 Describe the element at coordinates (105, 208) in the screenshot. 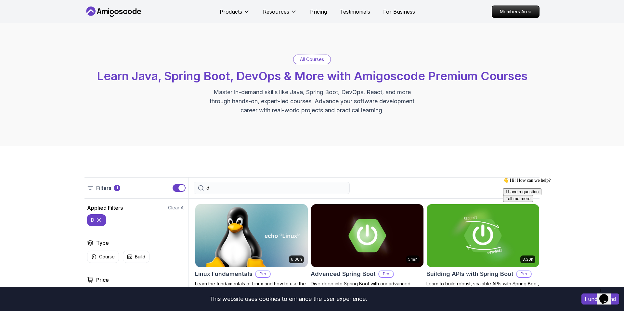

I see `h2: Applied Filters` at that location.